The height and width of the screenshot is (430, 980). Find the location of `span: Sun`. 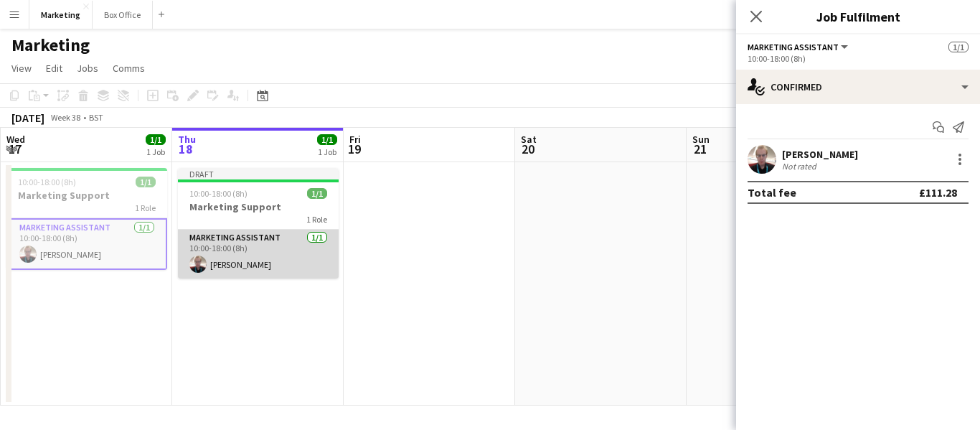

span: Sun is located at coordinates (701, 139).